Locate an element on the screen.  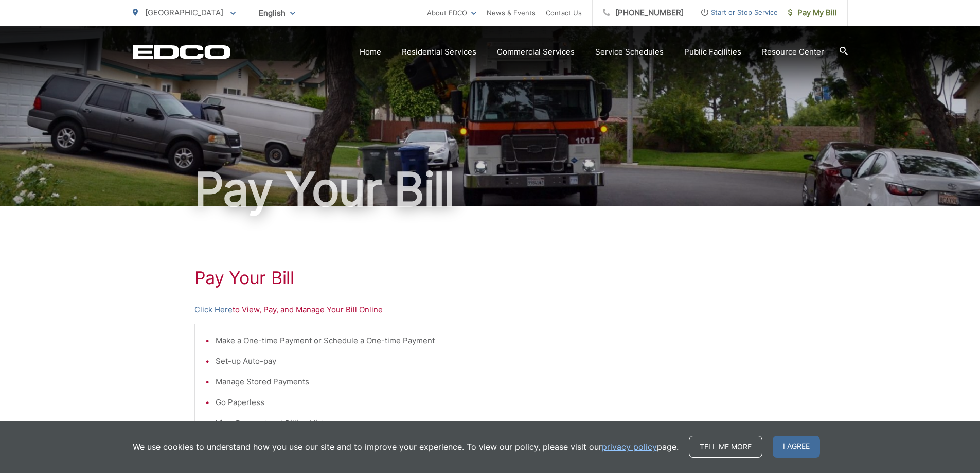
a: Public Facilities is located at coordinates (713, 52).